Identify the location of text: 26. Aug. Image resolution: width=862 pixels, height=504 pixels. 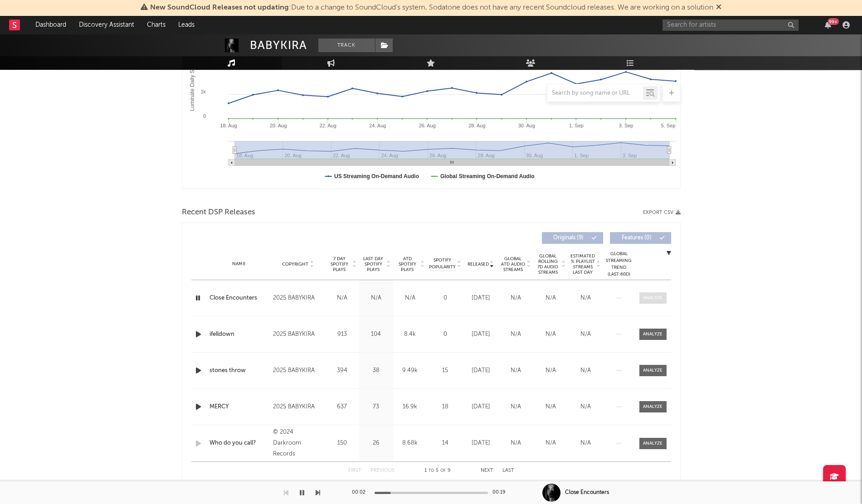
(426, 126).